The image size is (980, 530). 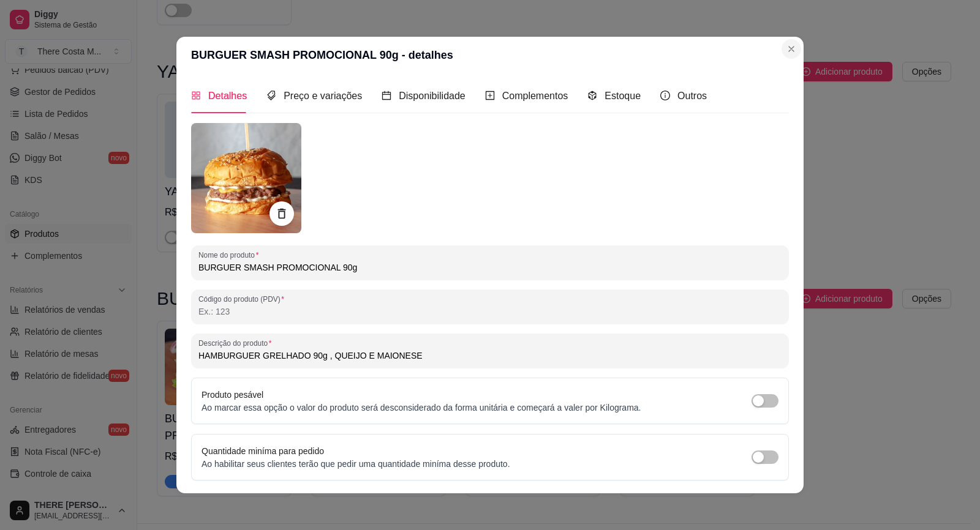 What do you see at coordinates (432, 95) in the screenshot?
I see `span: Disponibilidade` at bounding box center [432, 95].